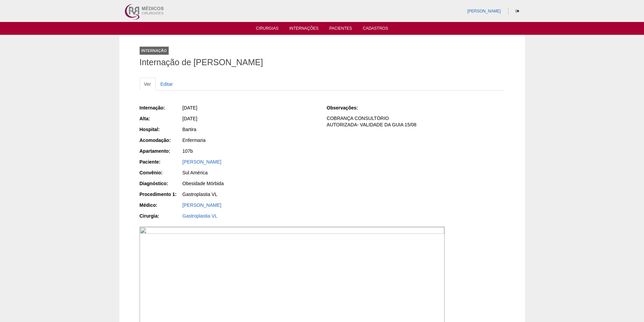 The height and width of the screenshot is (322, 644). Describe the element at coordinates (161, 140) in the screenshot. I see `div: Acomodação:` at that location.